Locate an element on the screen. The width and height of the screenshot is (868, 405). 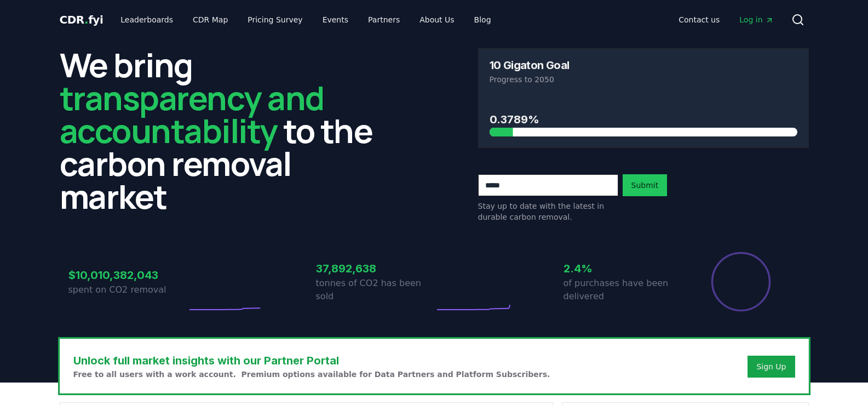
a: Sign Up is located at coordinates (771, 367).